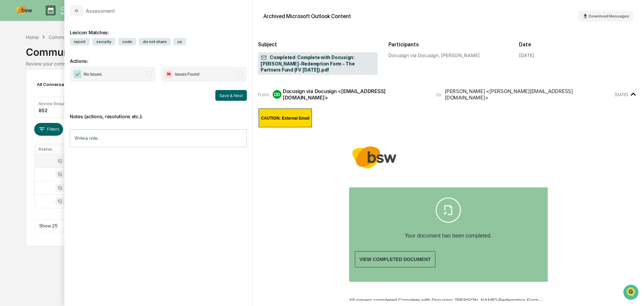  I want to click on span: Pylon, so click(74, 116).